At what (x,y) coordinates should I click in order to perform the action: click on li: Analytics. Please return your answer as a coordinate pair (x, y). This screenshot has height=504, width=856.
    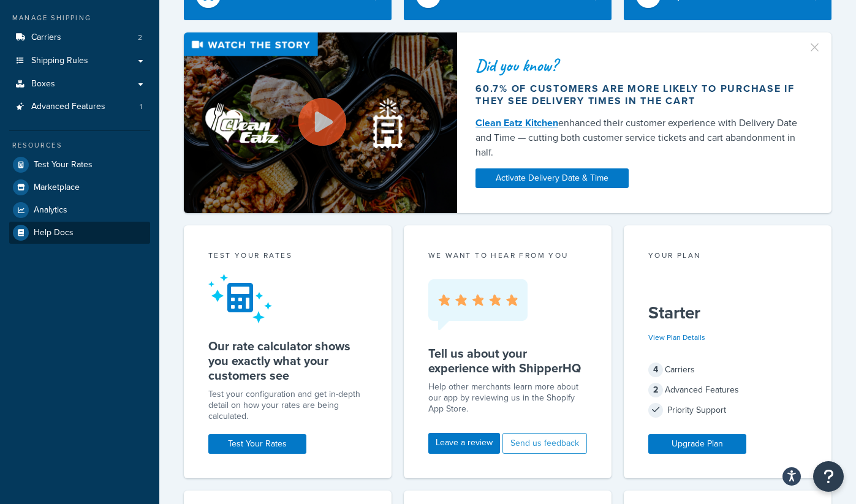
    Looking at the image, I should click on (79, 210).